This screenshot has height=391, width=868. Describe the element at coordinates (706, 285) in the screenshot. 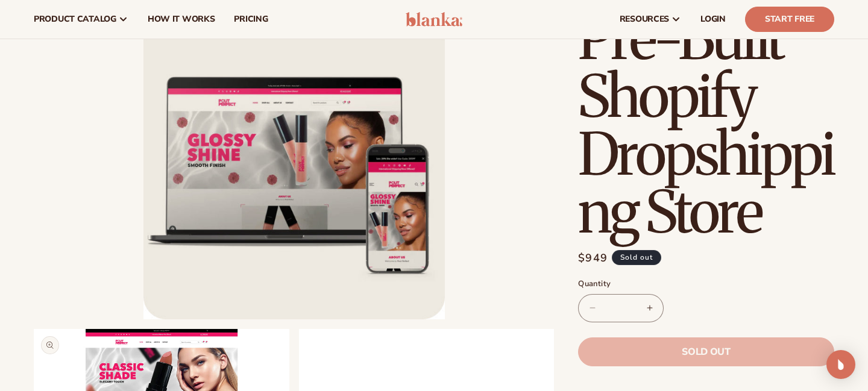

I see `label: Quantity` at that location.